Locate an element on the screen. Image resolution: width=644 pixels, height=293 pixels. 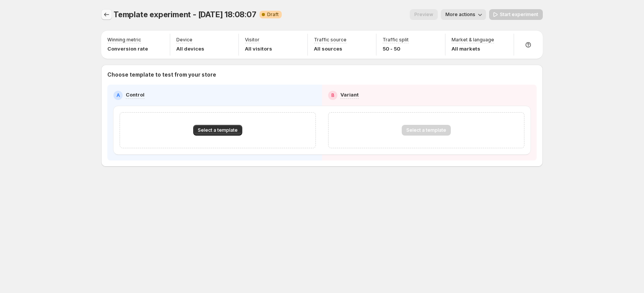
p: Market & language is located at coordinates (473, 40).